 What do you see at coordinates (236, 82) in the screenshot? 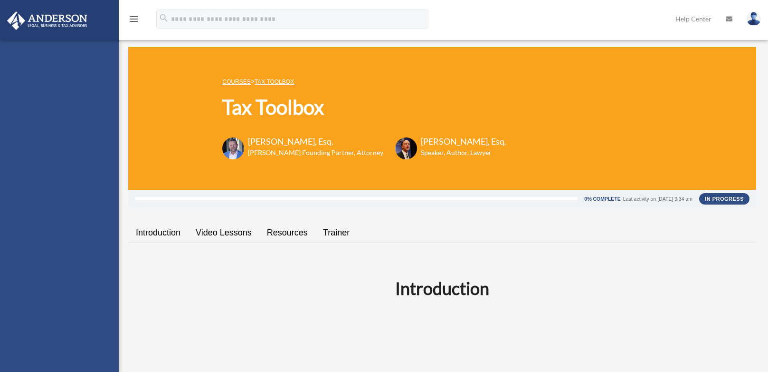
I see `a: COURSES` at bounding box center [236, 82].